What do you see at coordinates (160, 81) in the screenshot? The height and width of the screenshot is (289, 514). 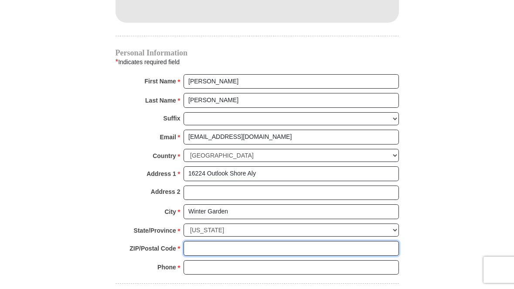 I see `strong: First Name` at bounding box center [160, 81].